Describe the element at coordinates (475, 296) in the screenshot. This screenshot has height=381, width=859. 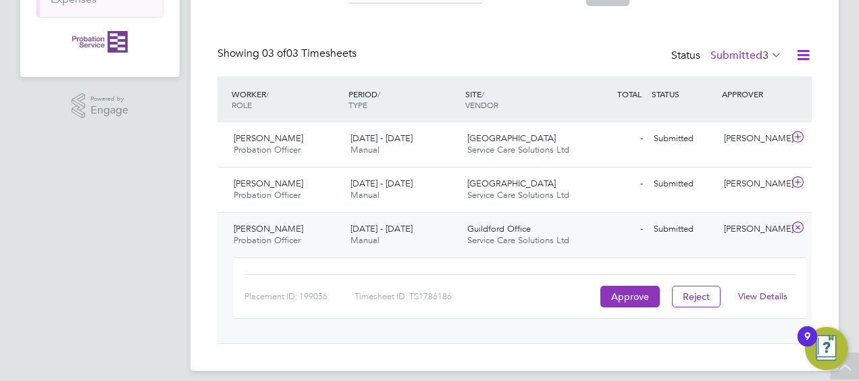
I see `div: Timesheet ID: TS1786186` at that location.